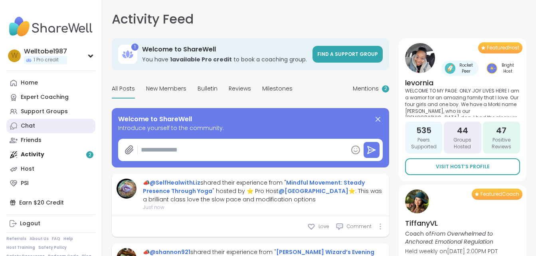 Image resolution: width=536 pixels, height=256 pixels. Describe the element at coordinates (225, 59) in the screenshot. I see `h3: You have to book a coaching group.` at that location.